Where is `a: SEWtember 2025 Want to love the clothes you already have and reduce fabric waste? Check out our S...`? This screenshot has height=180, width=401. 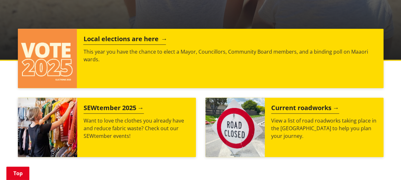
a: SEWtember 2025 Want to love the clothes you already have and reduce fabric waste? Check out our S... is located at coordinates (107, 127).